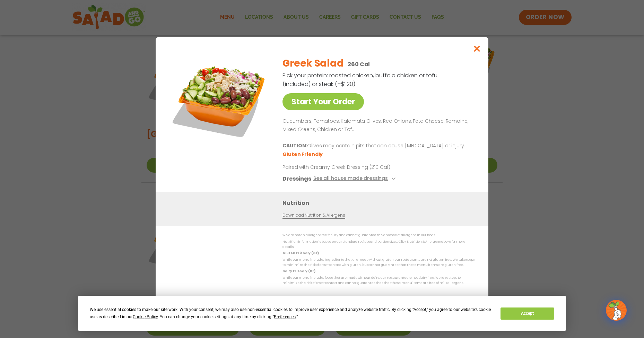  I want to click on p: Nutrition information is based on our standard recipes and portion sizes. Click Nutrition & Aller..., so click(379, 244).